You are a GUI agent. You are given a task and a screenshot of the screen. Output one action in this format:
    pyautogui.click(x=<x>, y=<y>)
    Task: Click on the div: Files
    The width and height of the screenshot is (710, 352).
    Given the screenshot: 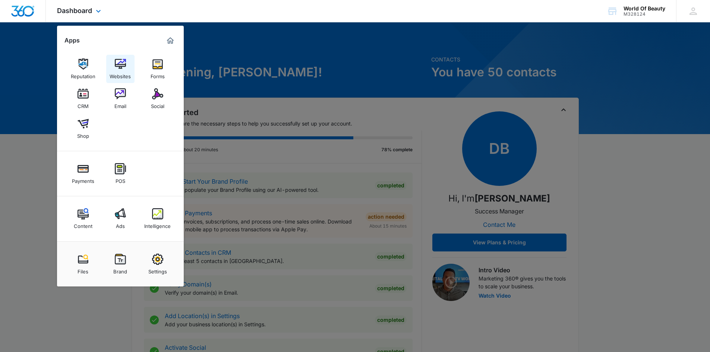 What is the action you would take?
    pyautogui.click(x=83, y=270)
    